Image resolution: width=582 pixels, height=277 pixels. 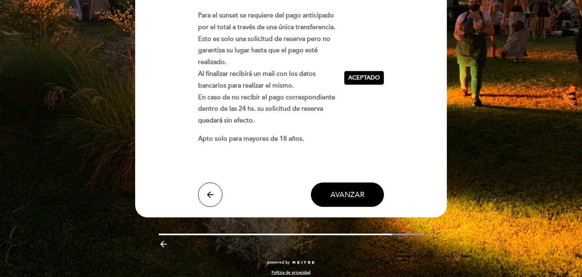 What do you see at coordinates (291, 273) in the screenshot?
I see `a: Política de privacidad` at bounding box center [291, 273].